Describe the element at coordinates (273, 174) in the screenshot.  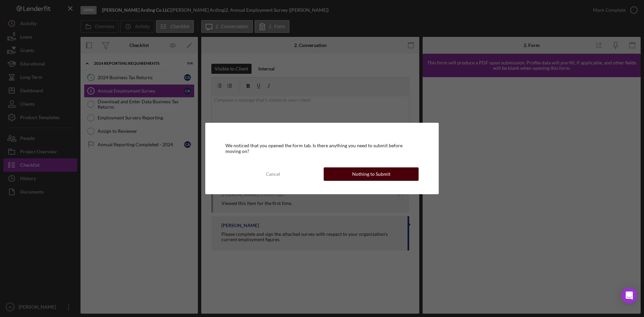
I see `div: Cancel` at that location.